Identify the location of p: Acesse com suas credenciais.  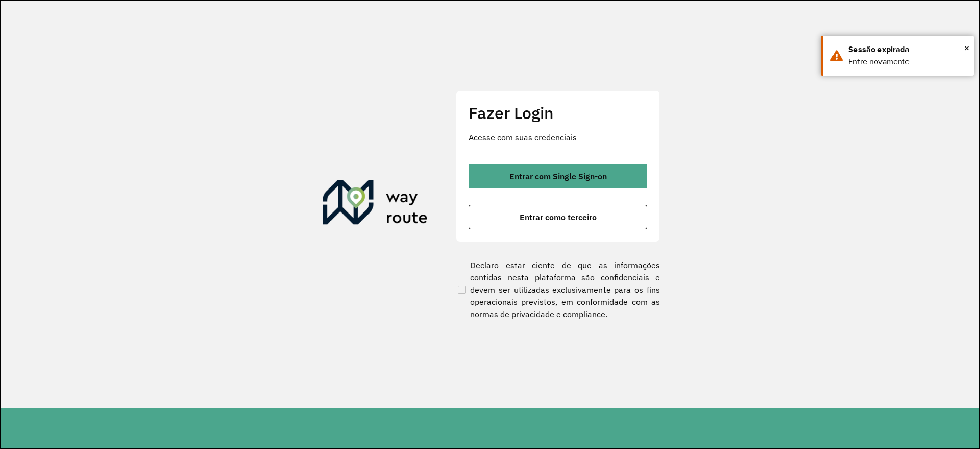
(558, 138).